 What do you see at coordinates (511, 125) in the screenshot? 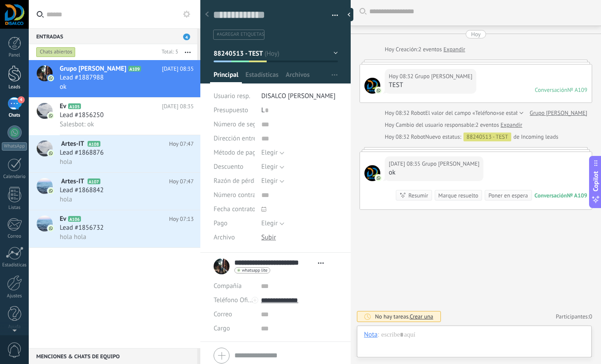
I see `a: Expandir` at bounding box center [511, 125].